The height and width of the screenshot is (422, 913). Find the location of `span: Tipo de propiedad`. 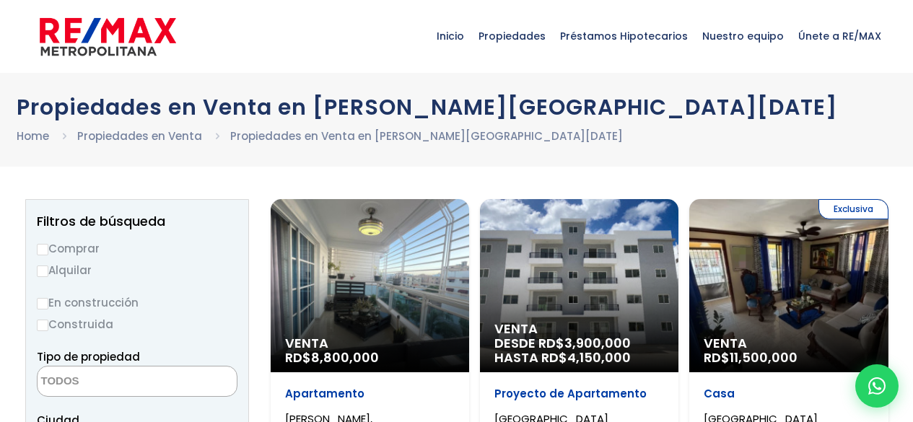

span: Tipo de propiedad is located at coordinates (88, 356).